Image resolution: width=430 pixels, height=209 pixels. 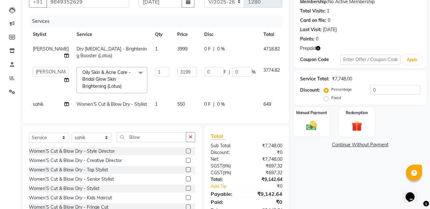 I want to click on span: F, so click(x=225, y=72).